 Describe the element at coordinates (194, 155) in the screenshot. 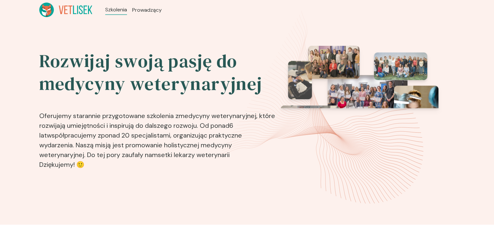

I see `b: setki lekarzy weterynarii` at that location.